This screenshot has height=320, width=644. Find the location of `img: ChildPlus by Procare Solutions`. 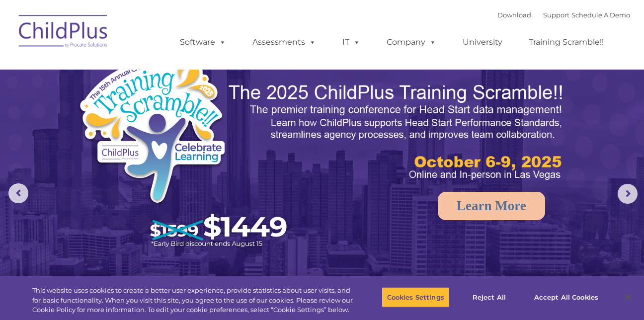

img: ChildPlus by Procare Solutions is located at coordinates (64, 33).